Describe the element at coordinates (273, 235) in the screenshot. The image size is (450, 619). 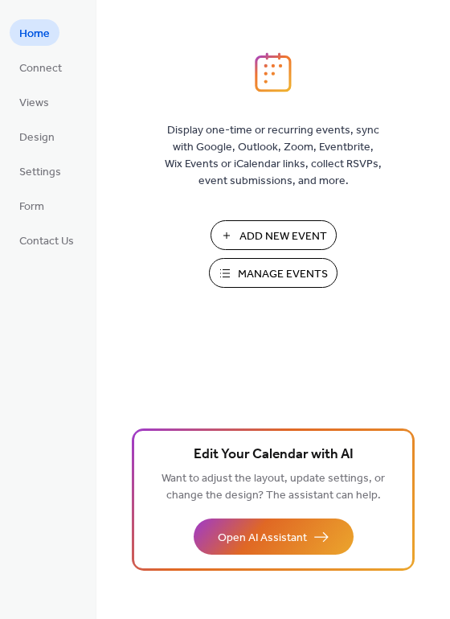
I see `button: Add New Event` at that location.